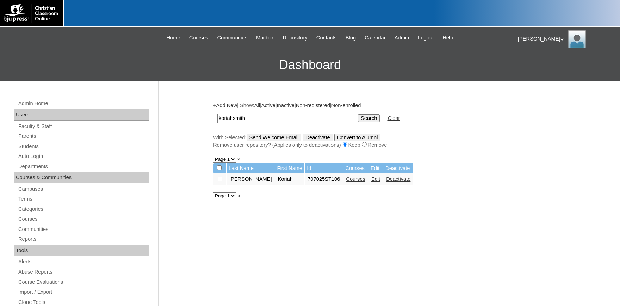 The image size is (620, 306). I want to click on a: Import / Export, so click(84, 292).